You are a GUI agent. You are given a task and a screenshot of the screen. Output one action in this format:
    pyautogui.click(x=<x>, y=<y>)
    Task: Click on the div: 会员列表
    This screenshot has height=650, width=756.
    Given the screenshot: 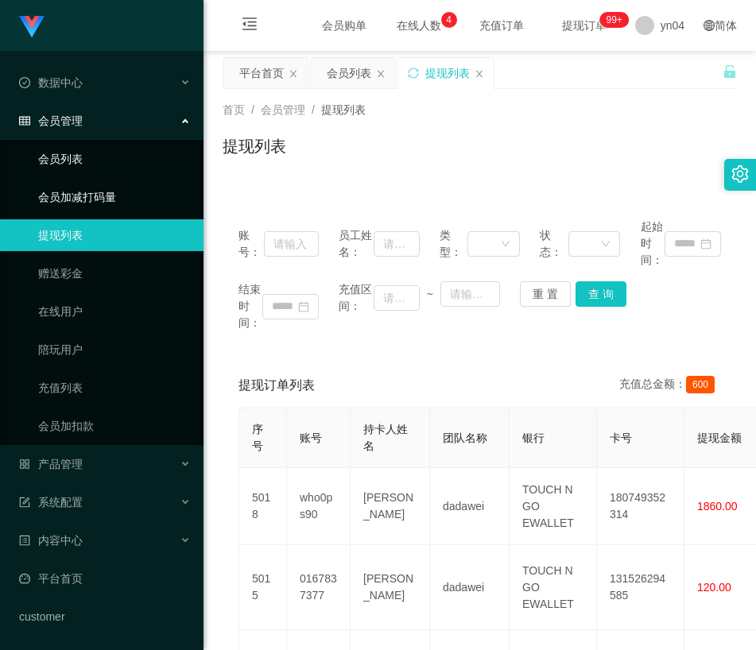 What is the action you would take?
    pyautogui.click(x=349, y=73)
    